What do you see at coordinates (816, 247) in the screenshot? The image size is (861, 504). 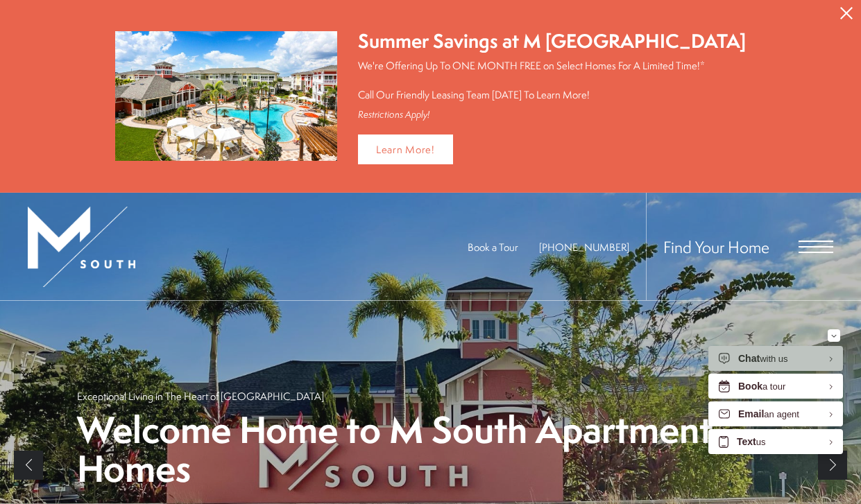 I see `button: Open Menu` at bounding box center [816, 247].